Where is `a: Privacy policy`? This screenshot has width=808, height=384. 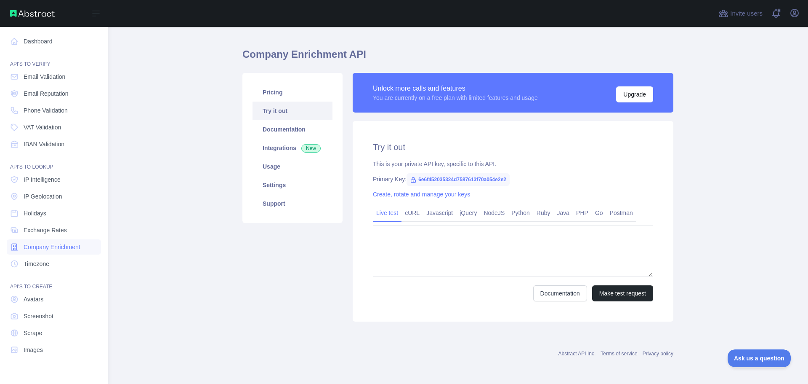
a: Privacy policy is located at coordinates (658, 353).